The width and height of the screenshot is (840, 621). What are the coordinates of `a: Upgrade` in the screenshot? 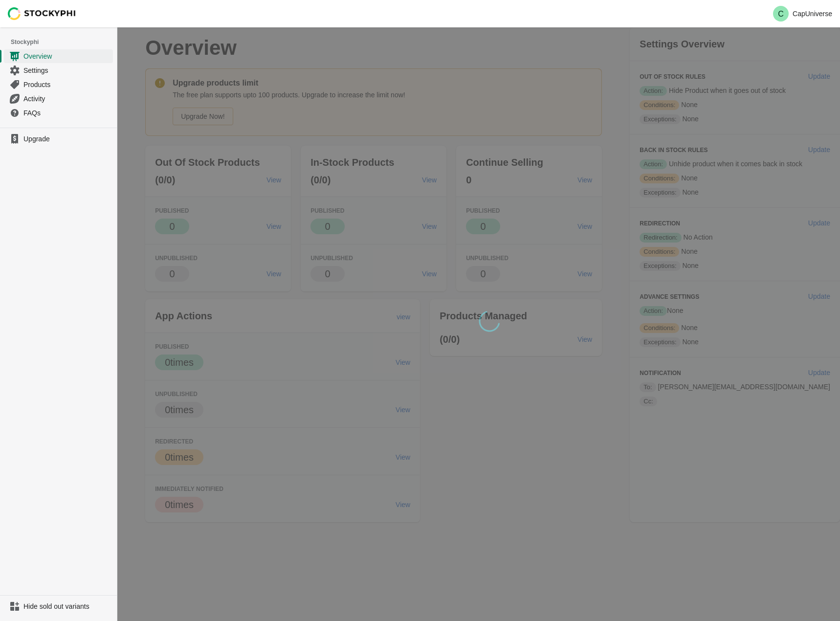 It's located at (58, 139).